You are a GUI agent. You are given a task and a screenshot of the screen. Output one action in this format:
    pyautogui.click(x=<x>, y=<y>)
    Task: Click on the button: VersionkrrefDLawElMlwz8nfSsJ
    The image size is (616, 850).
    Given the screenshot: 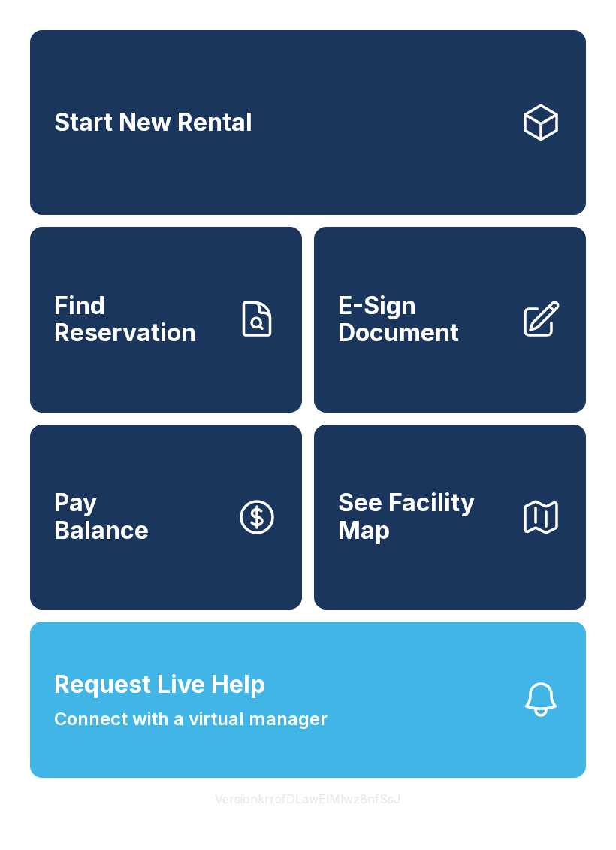 What is the action you would take?
    pyautogui.click(x=308, y=799)
    